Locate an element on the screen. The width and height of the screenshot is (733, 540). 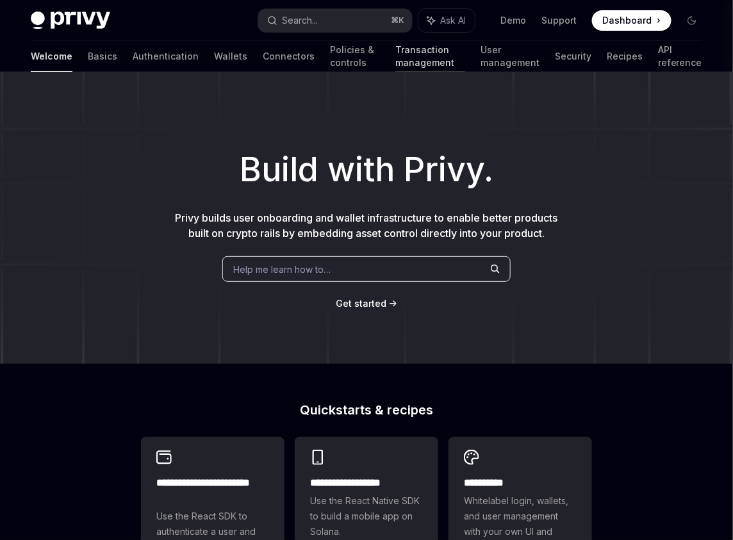
span: ⌘ K is located at coordinates (397, 21).